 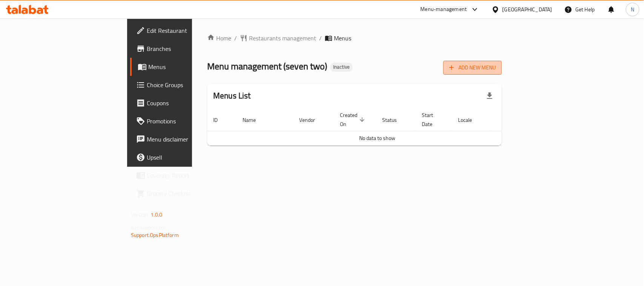 I want to click on a: Coverage Report, so click(x=182, y=176).